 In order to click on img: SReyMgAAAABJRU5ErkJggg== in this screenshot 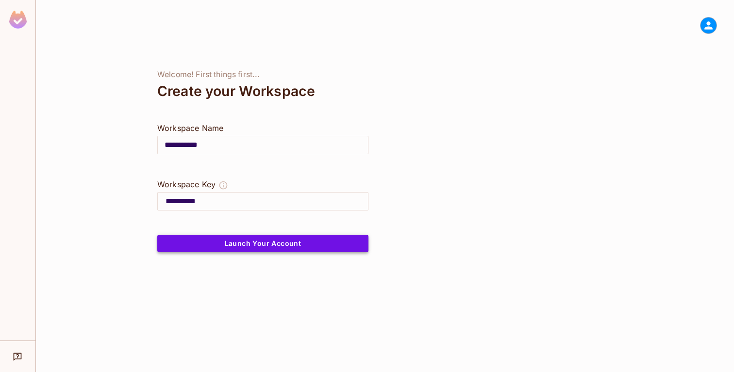, I will do `click(18, 19)`.